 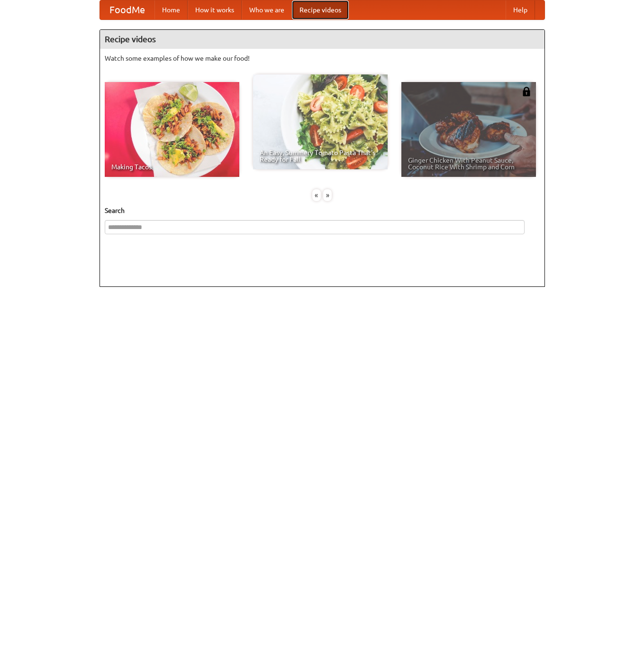 I want to click on a: Help, so click(x=520, y=10).